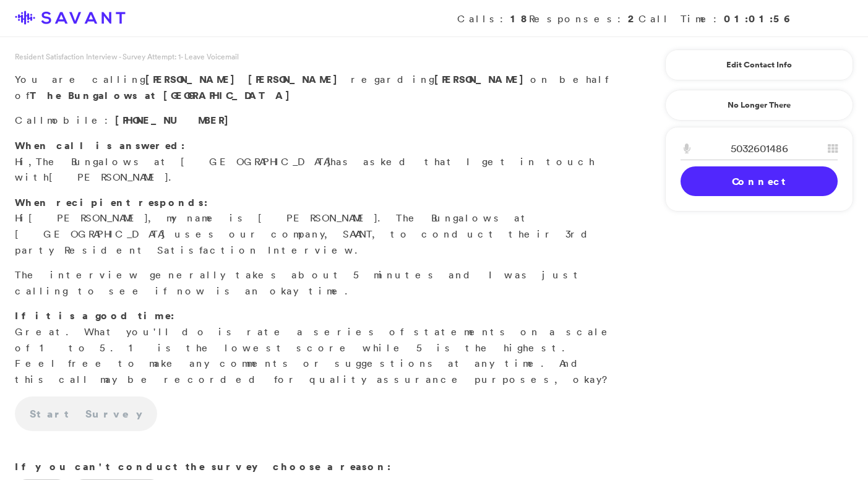 This screenshot has width=868, height=480. Describe the element at coordinates (759, 65) in the screenshot. I see `a: Edit Contact Info` at that location.